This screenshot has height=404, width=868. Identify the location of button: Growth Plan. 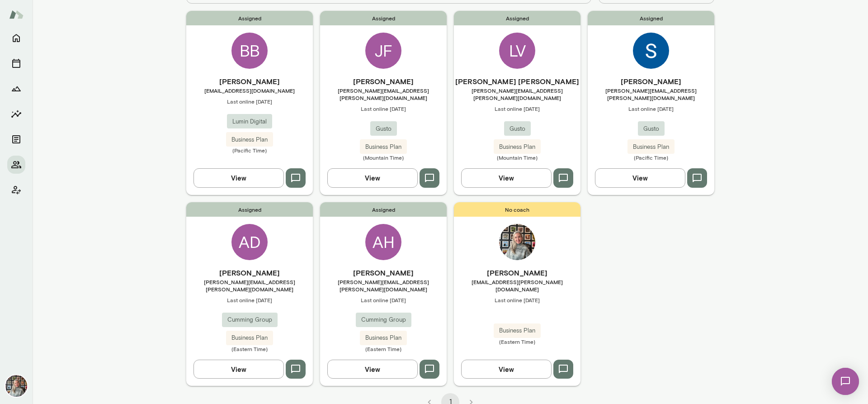
(16, 89).